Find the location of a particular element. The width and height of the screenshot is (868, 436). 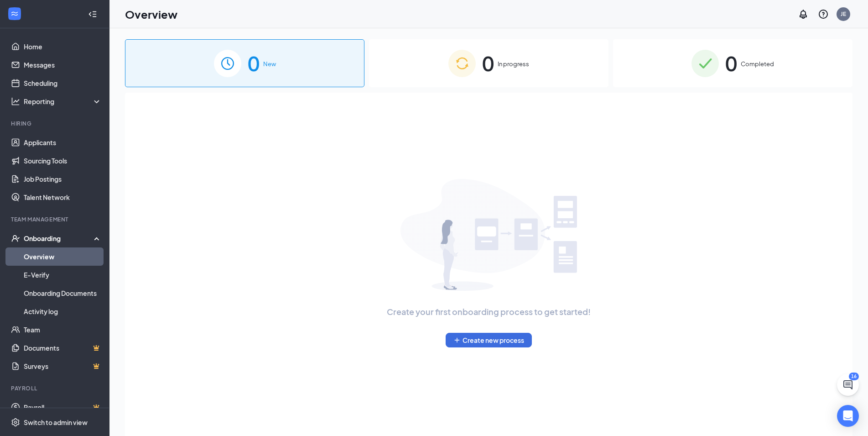

a: PayrollCrown is located at coordinates (62, 407).